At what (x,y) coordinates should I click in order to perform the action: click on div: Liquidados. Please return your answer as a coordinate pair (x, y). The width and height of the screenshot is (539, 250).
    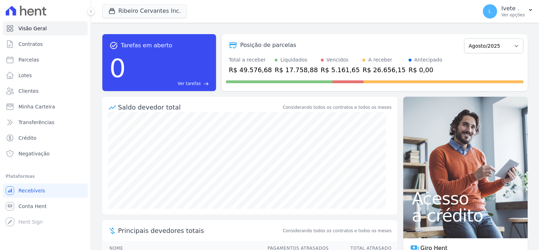
    Looking at the image, I should click on (294, 60).